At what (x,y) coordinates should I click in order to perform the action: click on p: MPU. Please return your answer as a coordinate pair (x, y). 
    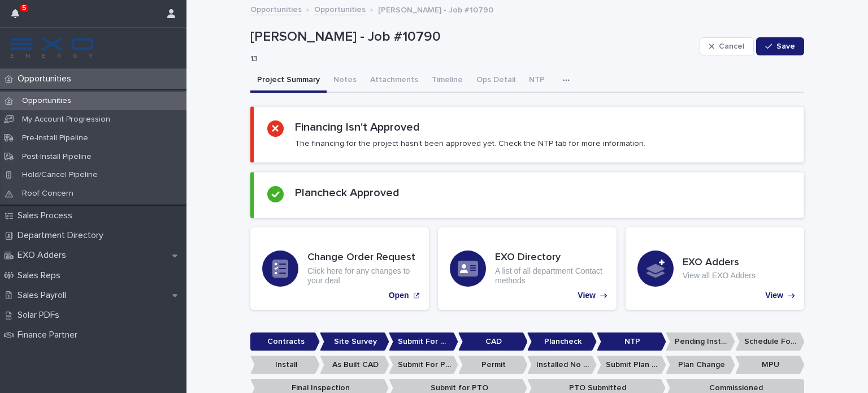
    Looking at the image, I should click on (770, 365).